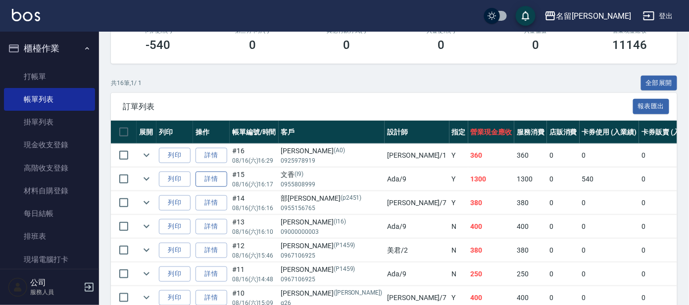  I want to click on button: save, so click(525, 16).